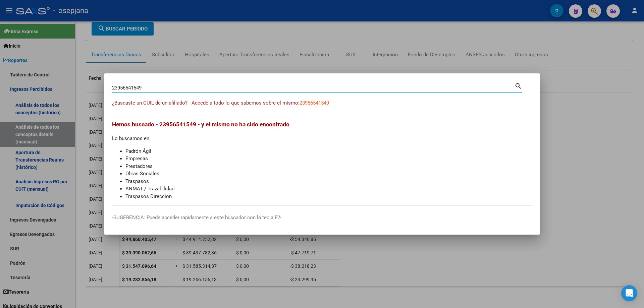 The image size is (644, 308). What do you see at coordinates (519, 85) in the screenshot?
I see `mat-icon: search` at bounding box center [519, 85].